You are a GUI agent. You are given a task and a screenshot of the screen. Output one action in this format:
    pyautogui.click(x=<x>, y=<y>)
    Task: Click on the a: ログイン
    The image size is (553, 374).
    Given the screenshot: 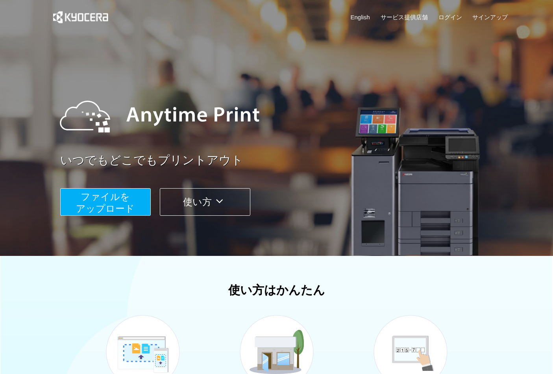 What is the action you would take?
    pyautogui.click(x=450, y=17)
    